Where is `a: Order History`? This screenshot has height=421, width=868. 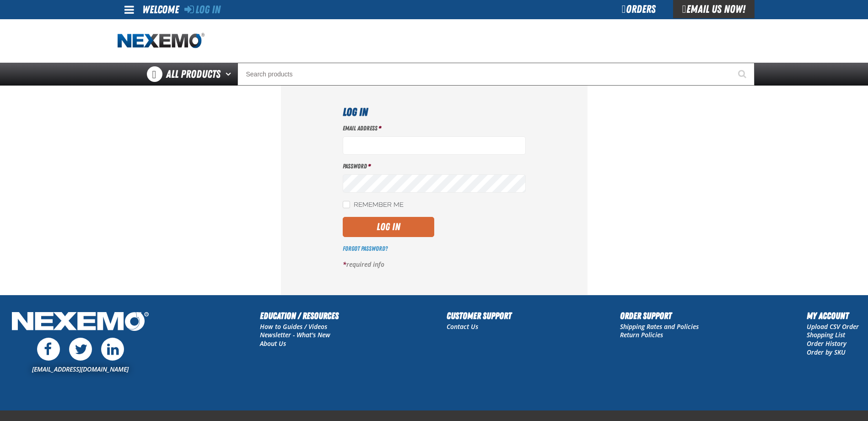
a: Order History is located at coordinates (826, 343).